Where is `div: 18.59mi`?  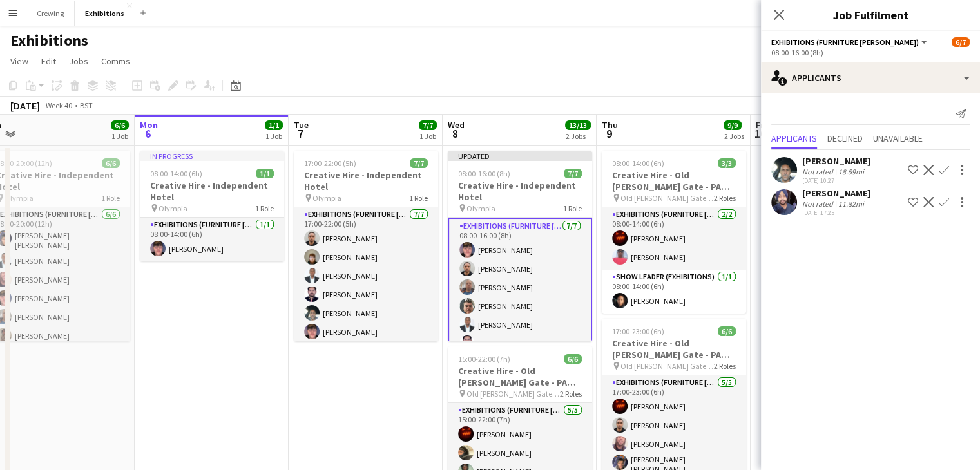 div: 18.59mi is located at coordinates (851, 171).